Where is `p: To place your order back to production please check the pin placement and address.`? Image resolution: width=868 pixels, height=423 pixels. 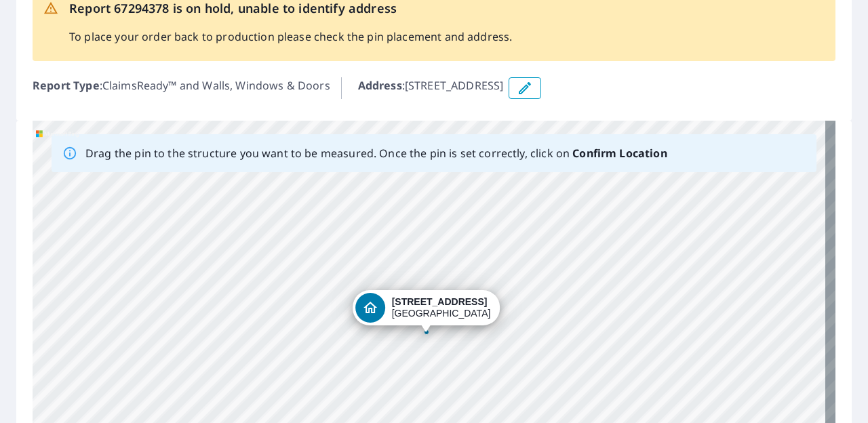
p: To place your order back to production please check the pin placement and address. is located at coordinates (291, 37).